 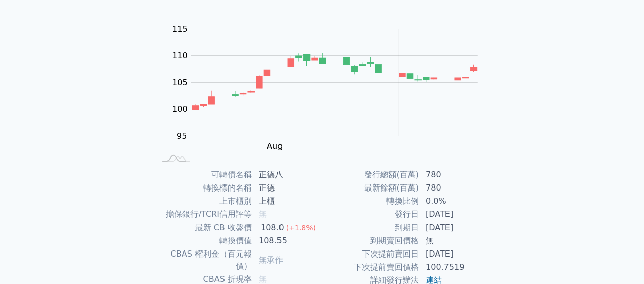 What do you see at coordinates (271, 259) in the screenshot?
I see `span: 無承作` at bounding box center [271, 259].